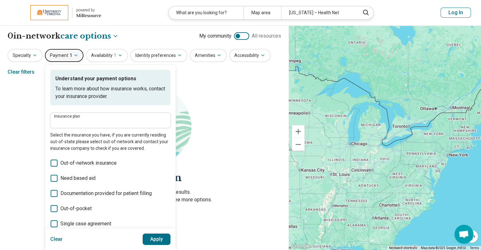 The height and width of the screenshot is (250, 481). What do you see at coordinates (86, 36) in the screenshot?
I see `span: care options` at bounding box center [86, 36].